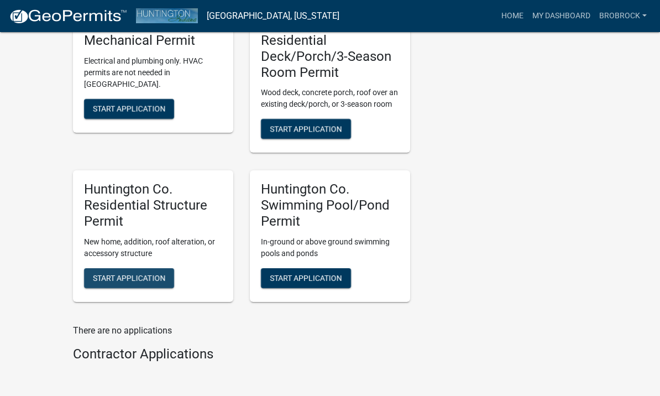  What do you see at coordinates (330, 205) in the screenshot?
I see `h5: Huntington Co. Swimming Pool/Pond Permit` at bounding box center [330, 205].